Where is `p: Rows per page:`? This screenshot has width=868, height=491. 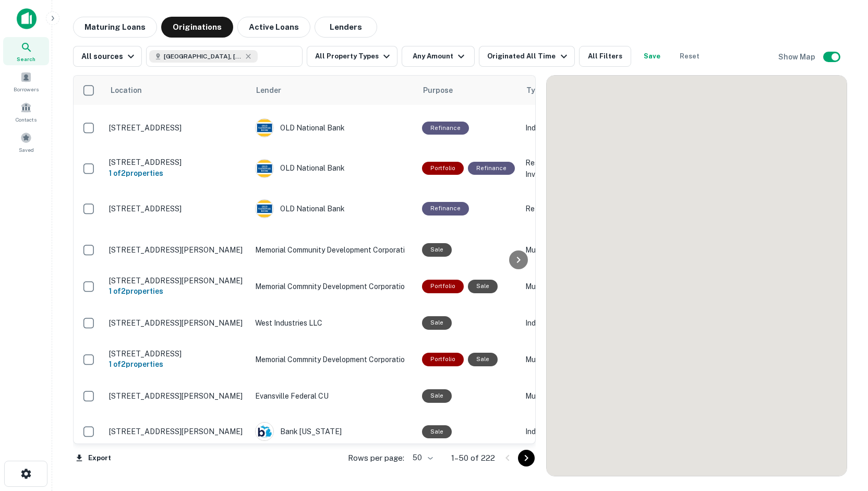 p: Rows per page: is located at coordinates (376, 458).